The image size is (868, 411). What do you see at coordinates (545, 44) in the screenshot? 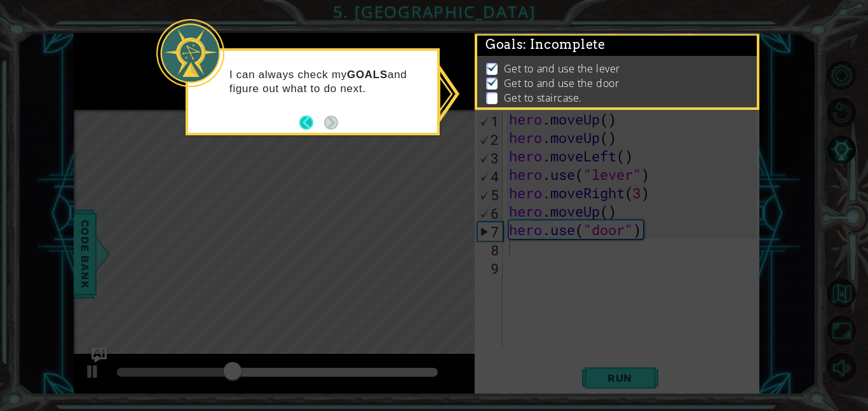
I see `span: Goals` at bounding box center [545, 44].